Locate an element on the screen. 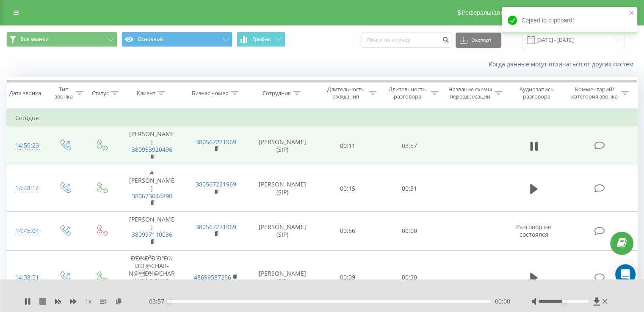 The width and height of the screenshot is (644, 312). td: 00:00 is located at coordinates (409, 231).